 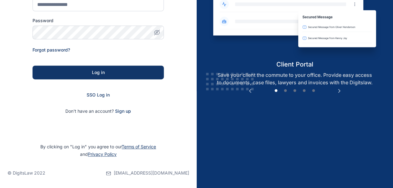 What do you see at coordinates (339, 91) in the screenshot?
I see `button: Next` at bounding box center [339, 91].